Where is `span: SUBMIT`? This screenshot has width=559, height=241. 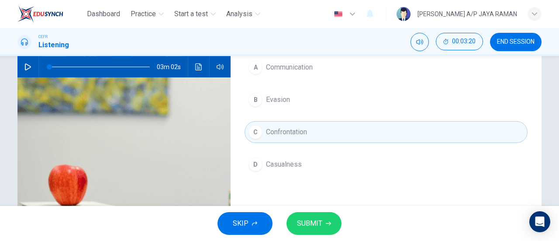
span: SUBMIT is located at coordinates (310, 223).